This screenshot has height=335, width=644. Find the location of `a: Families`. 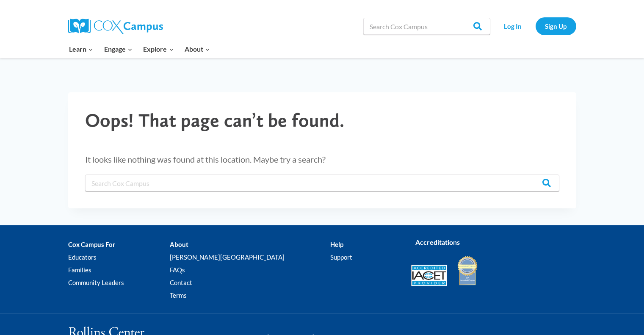

a: Families is located at coordinates (119, 270).